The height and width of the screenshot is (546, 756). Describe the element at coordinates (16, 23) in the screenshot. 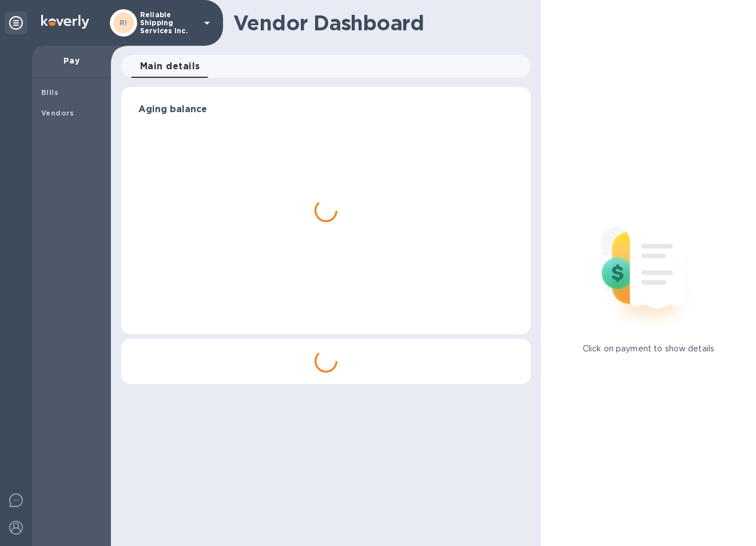

I see `div: Unpin categories` at that location.